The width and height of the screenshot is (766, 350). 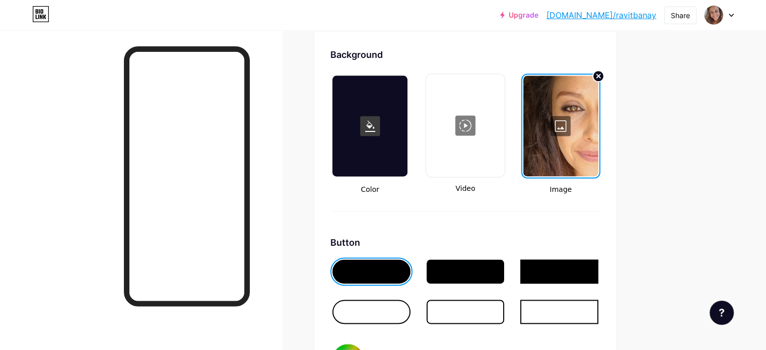 I want to click on div: Share, so click(x=680, y=15).